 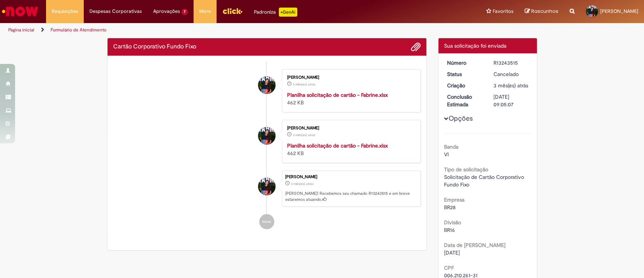 I want to click on li: Thaina Teixeira Klein, so click(x=267, y=188).